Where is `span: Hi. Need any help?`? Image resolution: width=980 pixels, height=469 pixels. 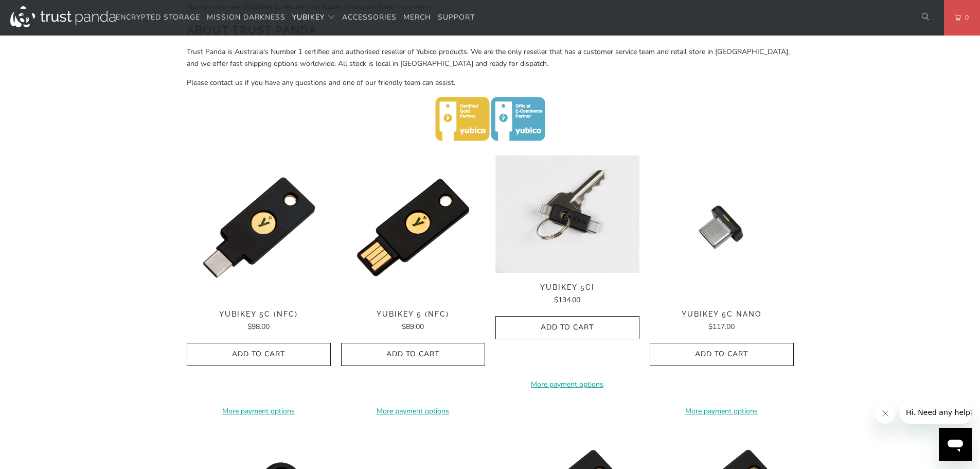
span: Hi. Need any help? is located at coordinates (40, 11).